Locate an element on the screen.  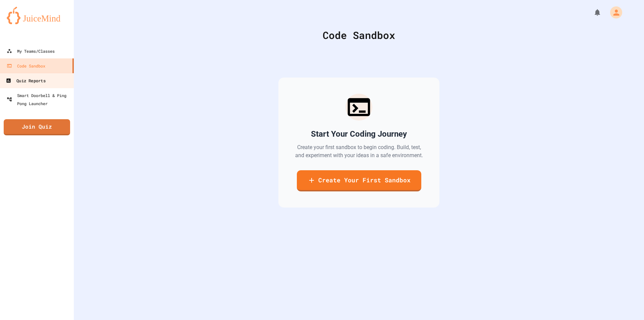
a: Join Quiz is located at coordinates (37, 127).